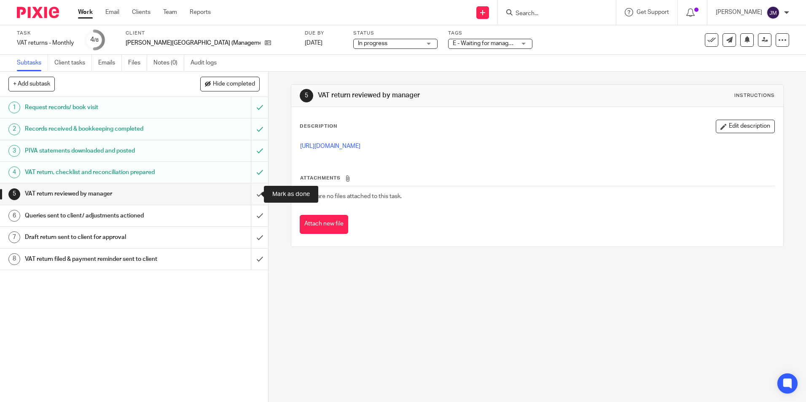  Describe the element at coordinates (552, 14) in the screenshot. I see `input: Search` at that location.